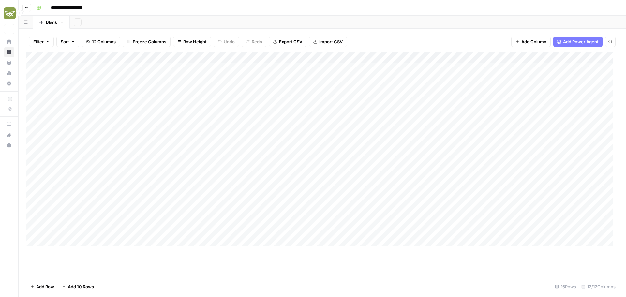  What do you see at coordinates (580, 42) in the screenshot?
I see `span: Add Power Agent` at bounding box center [580, 42].